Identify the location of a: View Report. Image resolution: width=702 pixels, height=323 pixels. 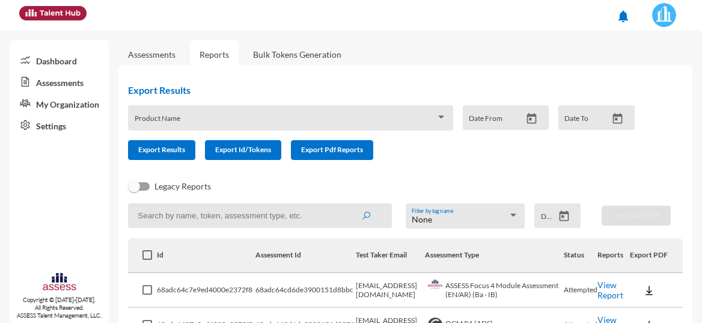
(610, 290).